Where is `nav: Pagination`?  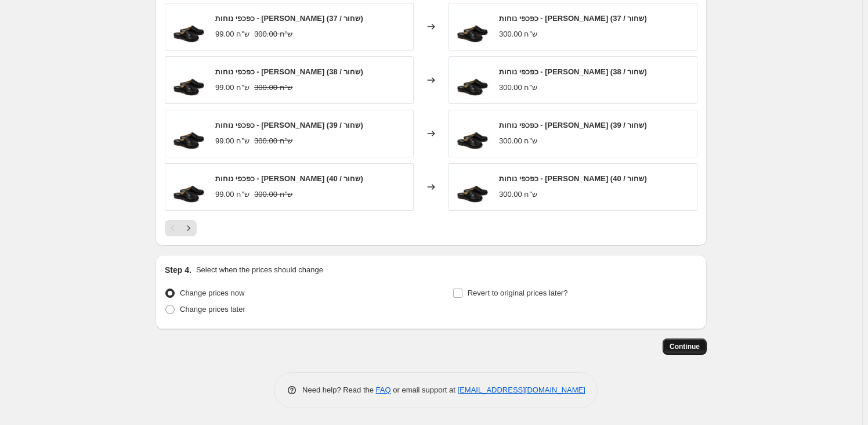 nav: Pagination is located at coordinates (180, 229).